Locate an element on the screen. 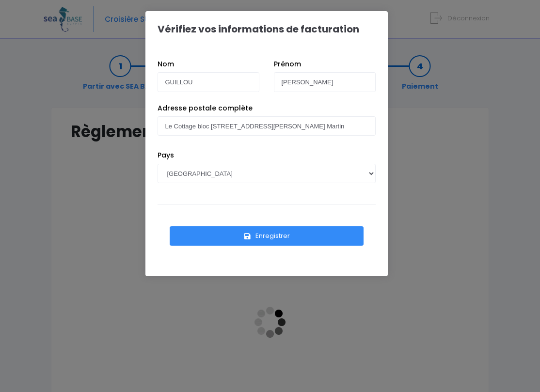  label: Pays is located at coordinates (166, 155).